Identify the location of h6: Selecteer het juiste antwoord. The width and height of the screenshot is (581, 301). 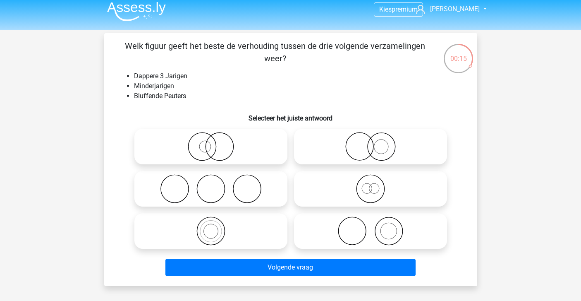
(291, 115).